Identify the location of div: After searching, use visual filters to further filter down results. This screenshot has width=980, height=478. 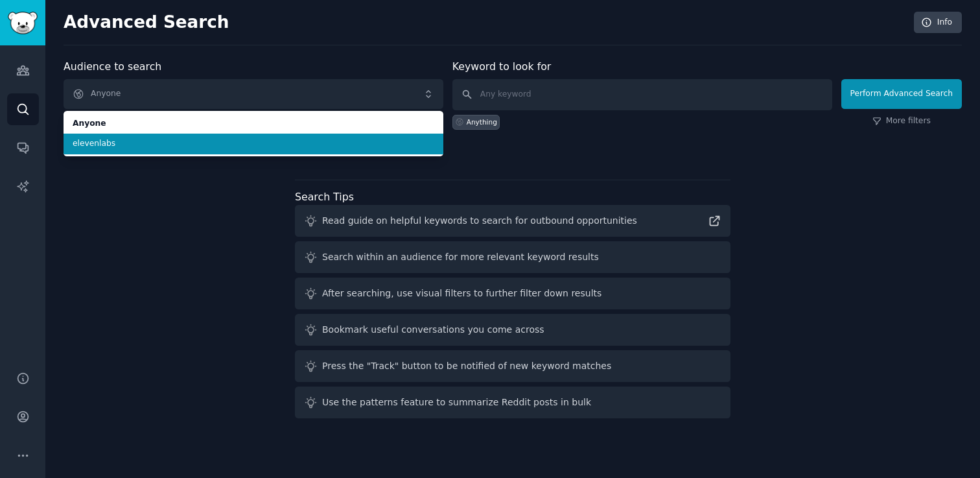
(462, 293).